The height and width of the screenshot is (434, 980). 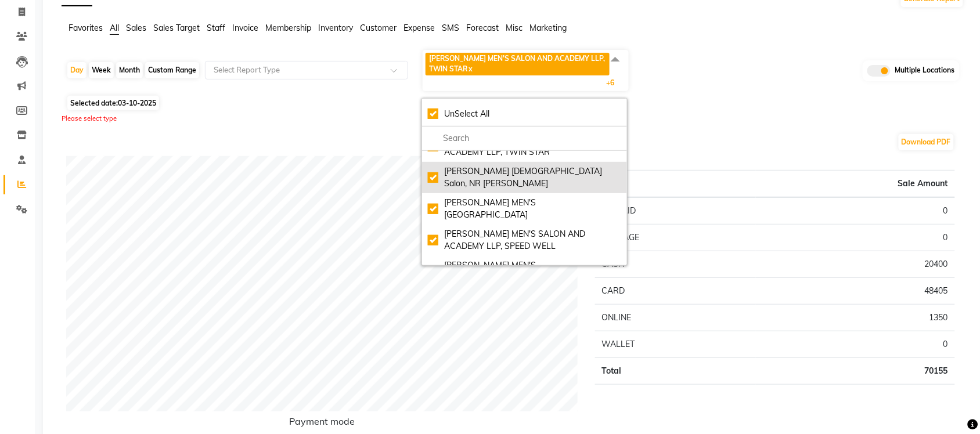 I want to click on span: 03-10-2025, so click(x=137, y=102).